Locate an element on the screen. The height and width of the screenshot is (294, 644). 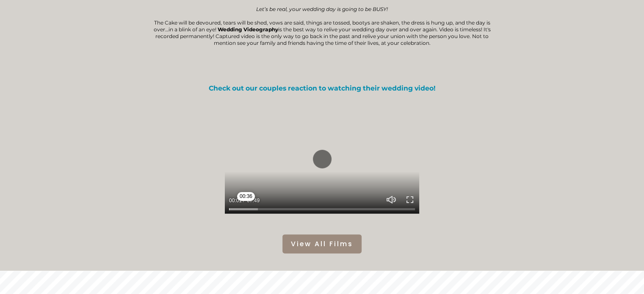
em: Let’s be real, your wedding day is going to be BUSY! is located at coordinates (322, 9).